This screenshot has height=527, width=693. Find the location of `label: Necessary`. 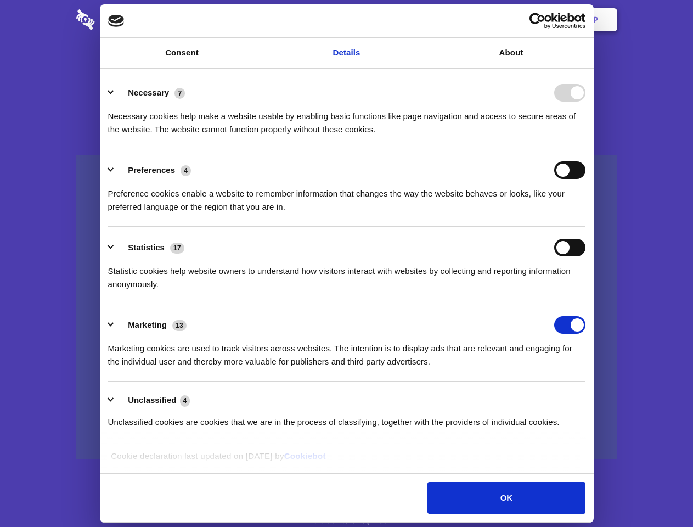

label: Necessary is located at coordinates (148, 92).